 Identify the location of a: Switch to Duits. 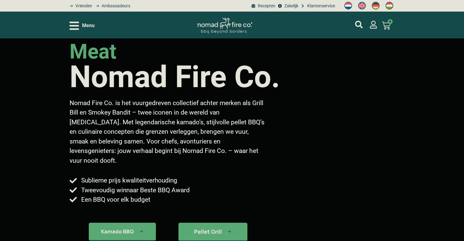
(375, 6).